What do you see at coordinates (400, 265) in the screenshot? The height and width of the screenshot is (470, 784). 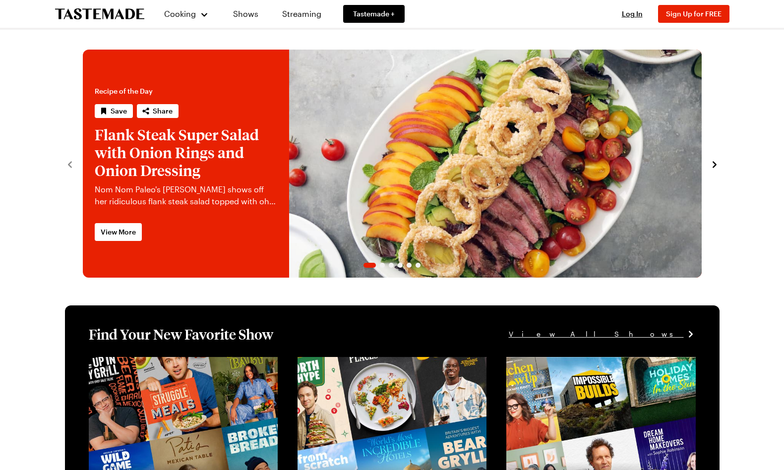 I see `span: Go to slide 4` at bounding box center [400, 265].